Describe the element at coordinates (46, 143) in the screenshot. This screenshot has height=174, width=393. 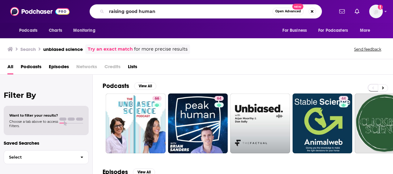
I see `p: Saved Searches` at that location.